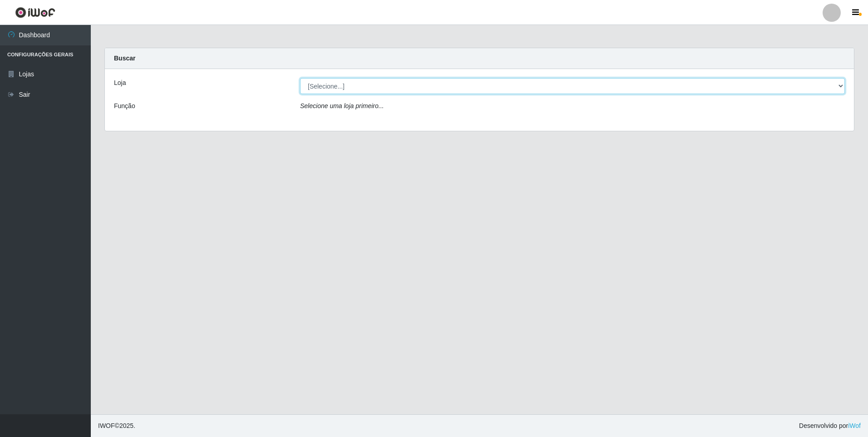 The image size is (868, 437). I want to click on label: Loja, so click(120, 83).